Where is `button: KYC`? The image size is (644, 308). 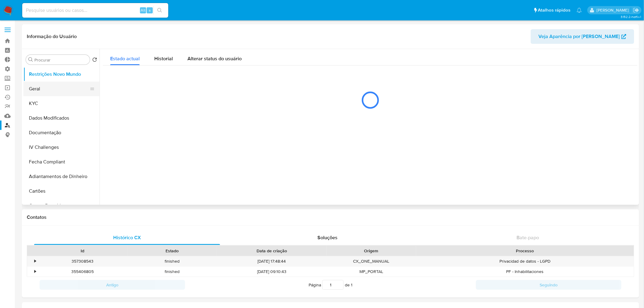
button: KYC is located at coordinates (62, 103).